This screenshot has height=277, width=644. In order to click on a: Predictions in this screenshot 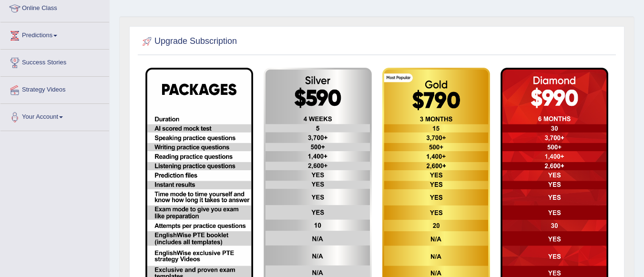, I will do `click(55, 35)`.